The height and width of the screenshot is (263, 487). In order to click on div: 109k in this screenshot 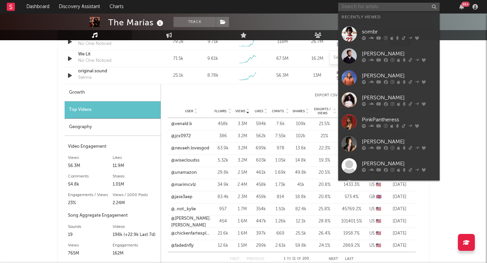, I will do `click(301, 124)`.